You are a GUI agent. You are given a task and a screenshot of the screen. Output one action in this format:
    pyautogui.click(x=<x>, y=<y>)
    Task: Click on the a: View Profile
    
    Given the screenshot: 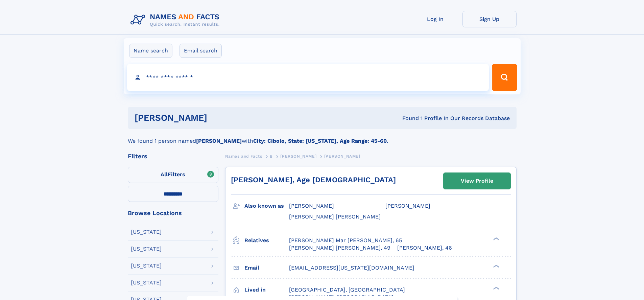 What is the action you would take?
    pyautogui.click(x=477, y=181)
    